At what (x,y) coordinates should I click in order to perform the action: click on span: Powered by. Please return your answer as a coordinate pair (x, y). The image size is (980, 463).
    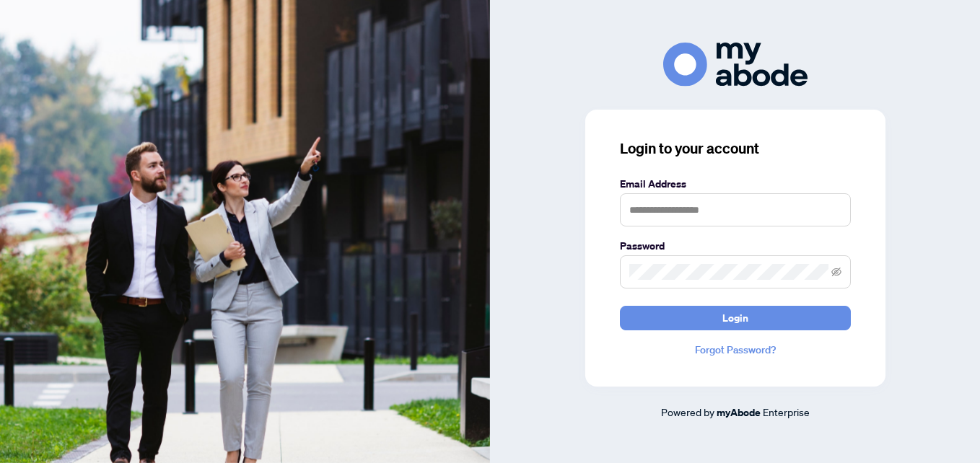
    Looking at the image, I should click on (688, 412).